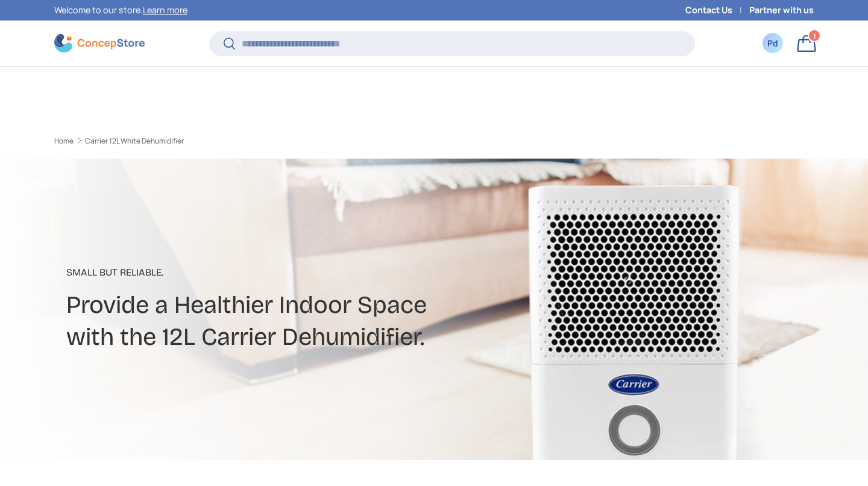 The image size is (868, 486). Describe the element at coordinates (100, 43) in the screenshot. I see `a: ConcepStore` at that location.